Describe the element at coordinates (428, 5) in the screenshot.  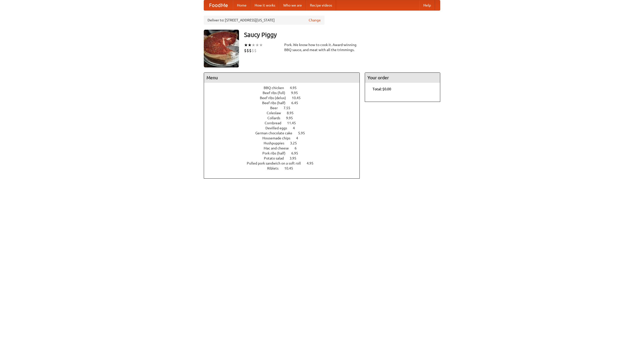
I see `a: Help` at that location.